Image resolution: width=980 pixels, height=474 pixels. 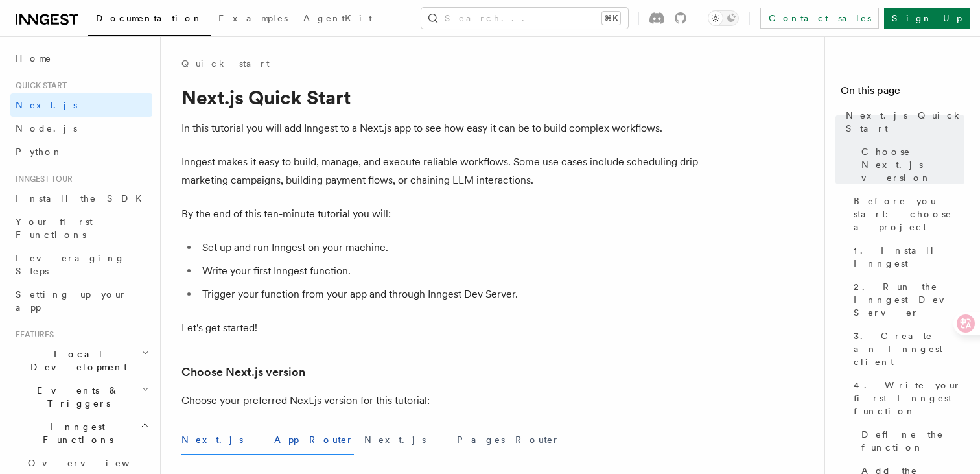 What do you see at coordinates (906, 256) in the screenshot?
I see `a: 1. Install Inngest` at bounding box center [906, 256].